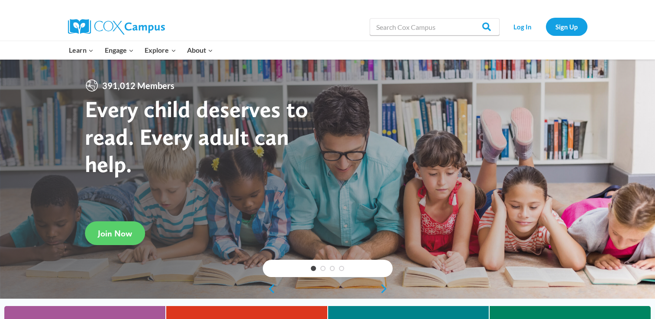  What do you see at coordinates (522, 26) in the screenshot?
I see `a: Log In` at bounding box center [522, 26].